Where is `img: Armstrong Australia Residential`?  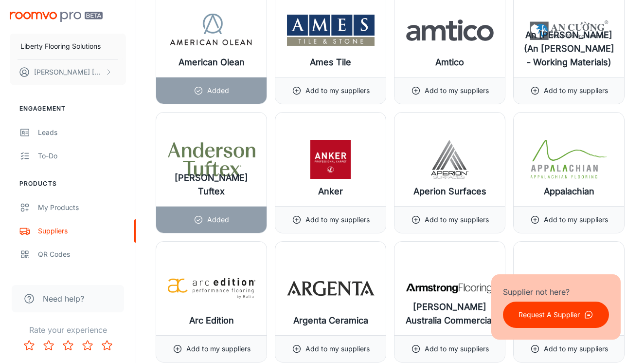 img: Armstrong Australia Residential is located at coordinates (569, 288).